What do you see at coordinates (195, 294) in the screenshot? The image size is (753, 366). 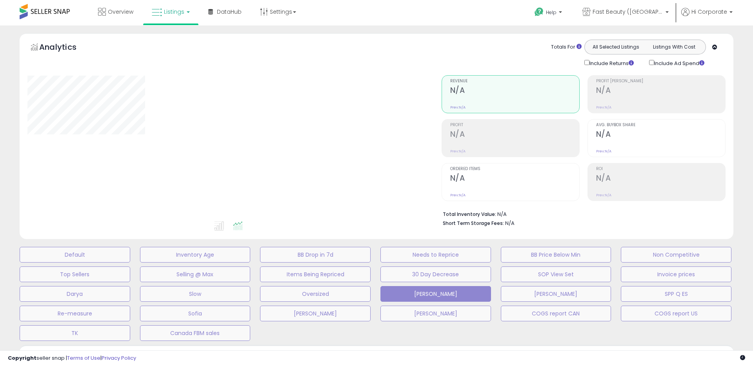 I see `button: Slow` at bounding box center [195, 294].